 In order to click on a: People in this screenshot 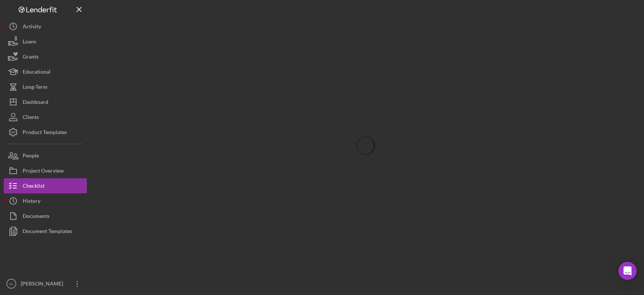, I will do `click(45, 155)`.